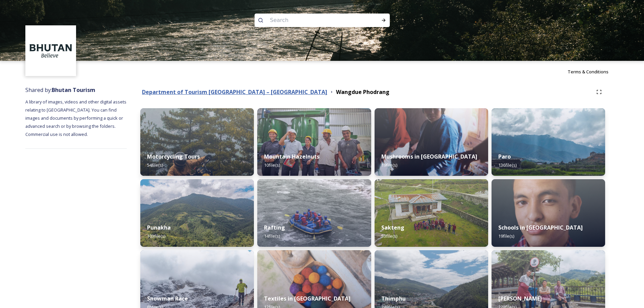  What do you see at coordinates (588, 72) in the screenshot?
I see `span: Terms & Conditions` at bounding box center [588, 72].